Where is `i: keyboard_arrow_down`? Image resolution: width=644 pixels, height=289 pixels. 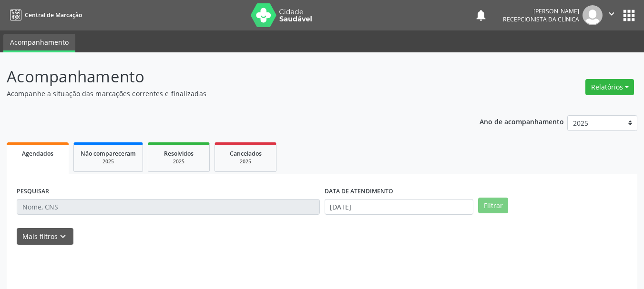 i: keyboard_arrow_down is located at coordinates (63, 237).